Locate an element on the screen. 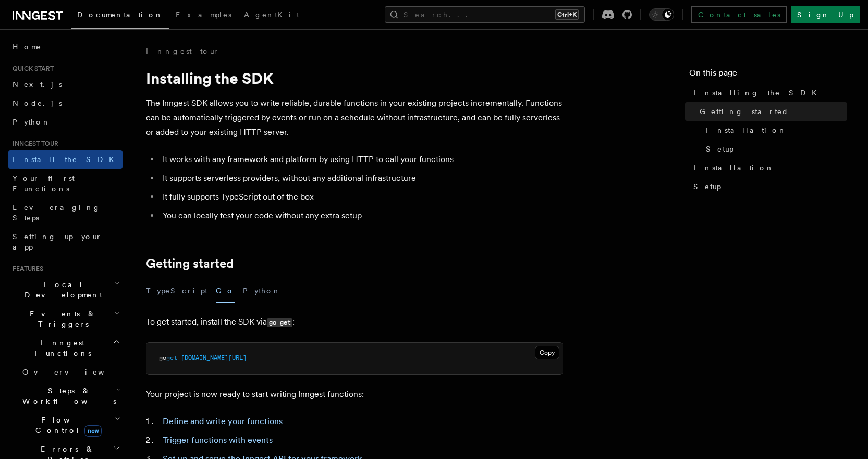 The width and height of the screenshot is (868, 459). code: go get is located at coordinates (280, 323).